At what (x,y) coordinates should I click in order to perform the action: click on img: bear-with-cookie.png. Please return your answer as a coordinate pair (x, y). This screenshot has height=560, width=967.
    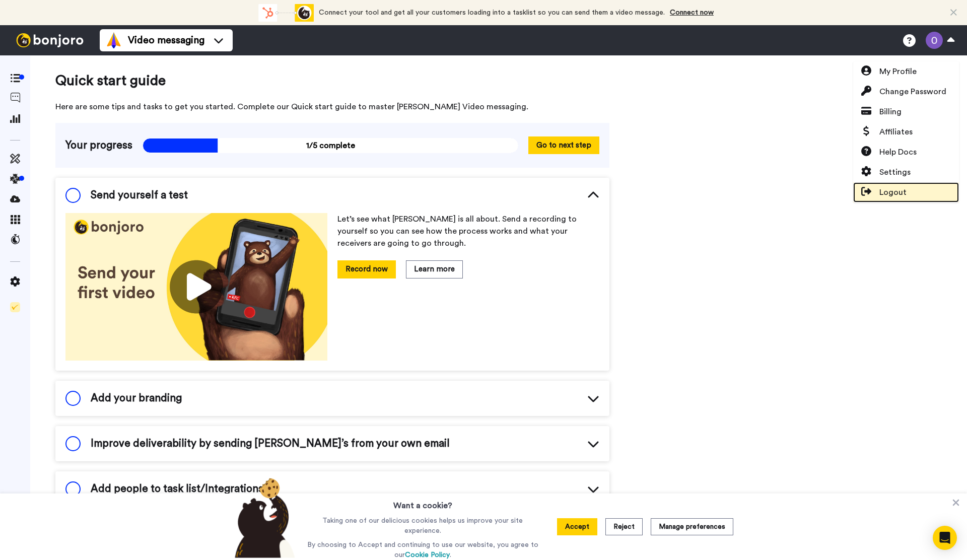
    Looking at the image, I should click on (263, 518).